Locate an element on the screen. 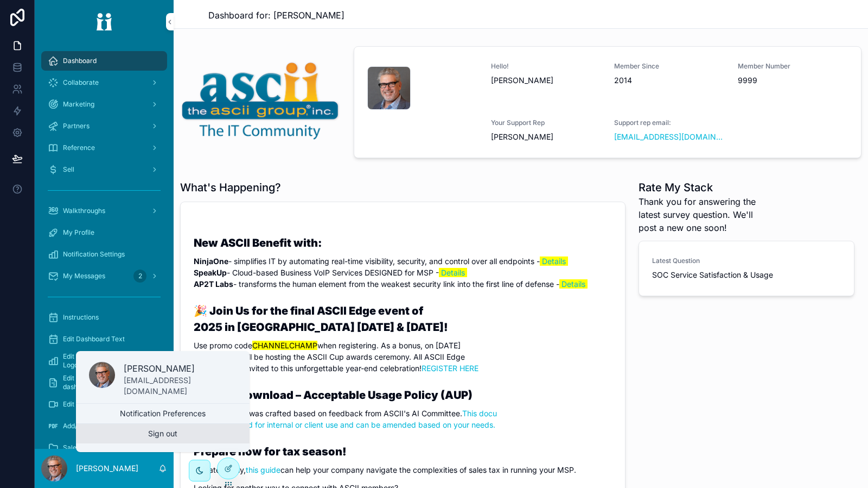 Image resolution: width=868 pixels, height=488 pixels. a: Walkthroughs is located at coordinates (104, 211).